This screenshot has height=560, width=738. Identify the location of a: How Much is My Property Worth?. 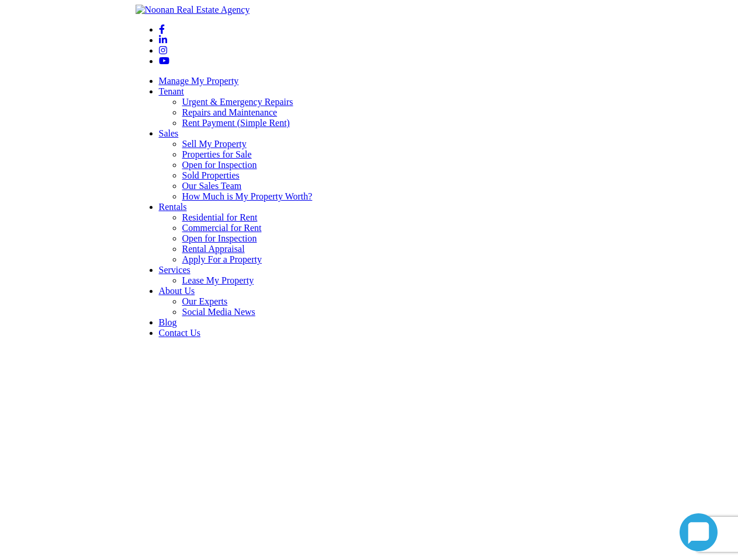
(247, 196).